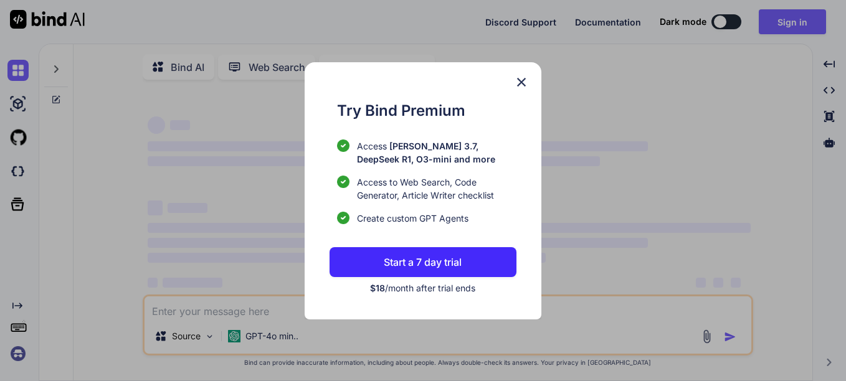 This screenshot has width=846, height=381. Describe the element at coordinates (437, 189) in the screenshot. I see `span: Access to Web Search, Code Generator, Article Writer checklist` at that location.